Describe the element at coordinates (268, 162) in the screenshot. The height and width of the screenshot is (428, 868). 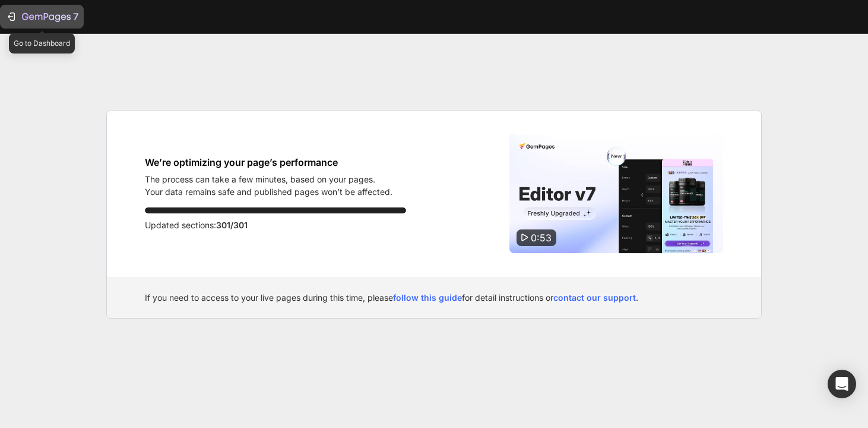
I see `h1: We’re optimizing your page’s performance` at that location.